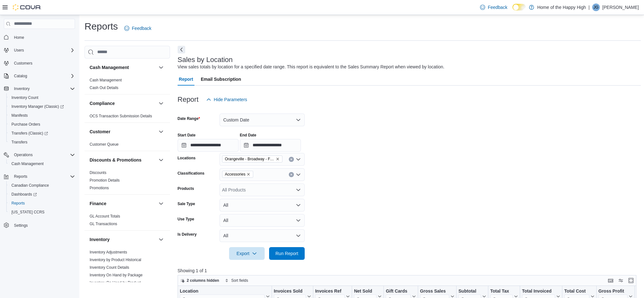  I want to click on label: Is Delivery, so click(187, 235).